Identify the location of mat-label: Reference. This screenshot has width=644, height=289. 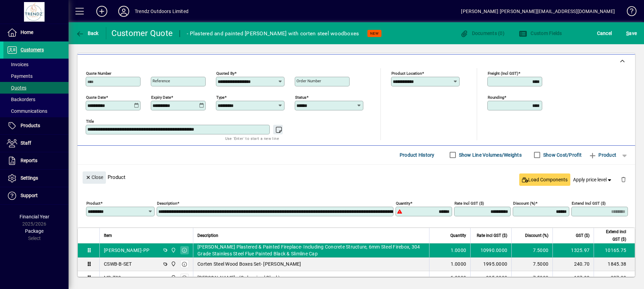
(161, 81).